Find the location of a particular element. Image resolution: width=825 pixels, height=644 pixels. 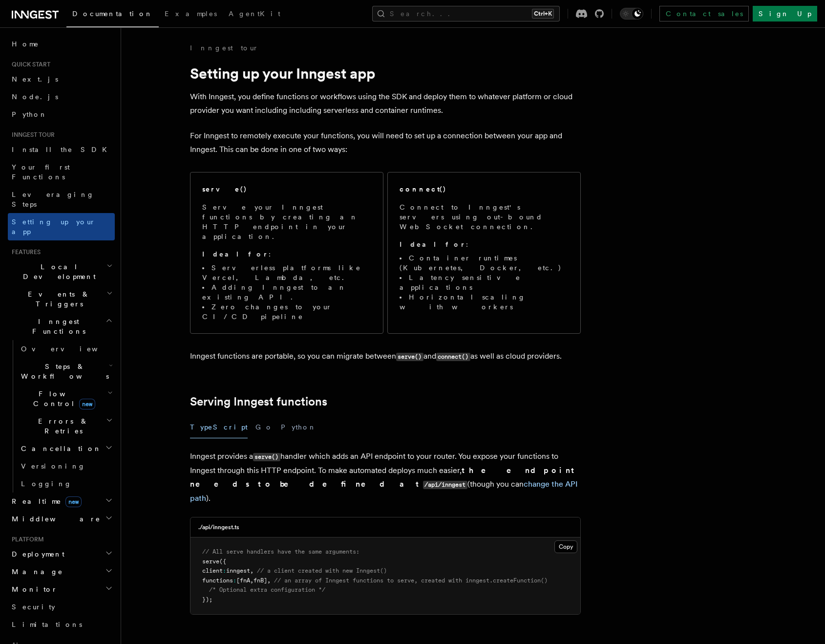

a: Serving Inngest functions is located at coordinates (259, 401).